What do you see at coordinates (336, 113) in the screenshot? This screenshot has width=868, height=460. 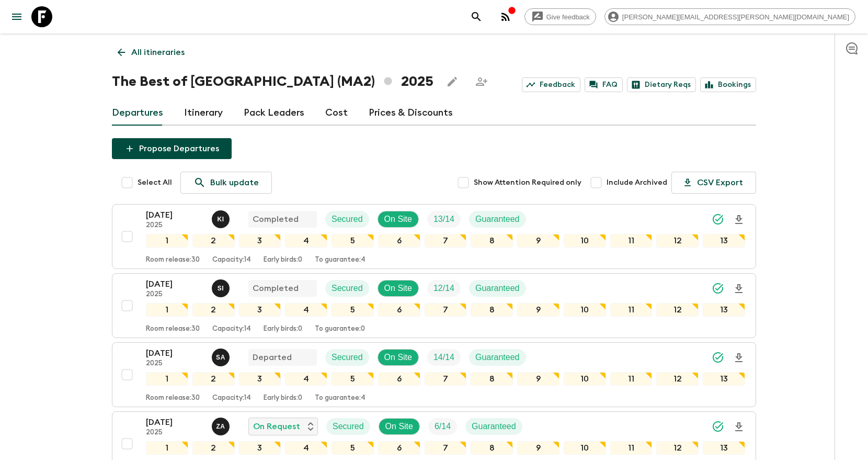 I see `a: Cost` at bounding box center [336, 113].